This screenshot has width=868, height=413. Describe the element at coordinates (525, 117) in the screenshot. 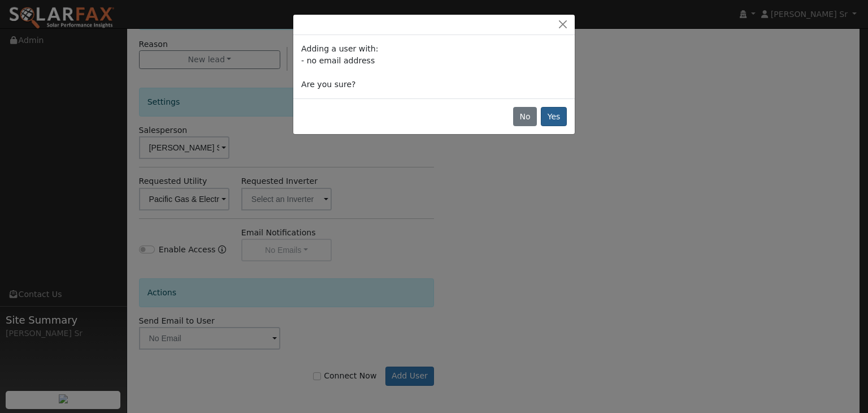

I see `button: No` at that location.